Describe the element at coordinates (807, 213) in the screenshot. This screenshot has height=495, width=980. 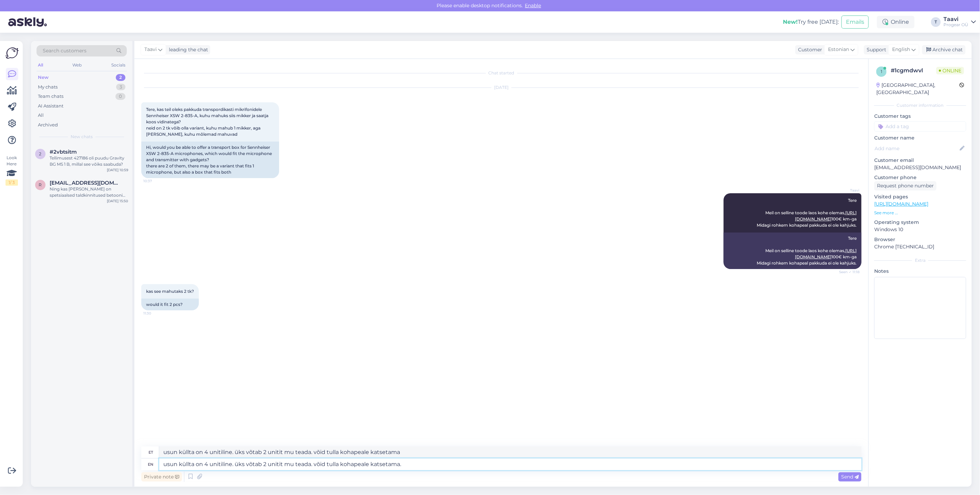
I see `span: Tere Meil on selline toode laos kohe olemas, 100€ km-ga Midagi rohkem kohapeal pakkuda ei ole kah...` at that location.